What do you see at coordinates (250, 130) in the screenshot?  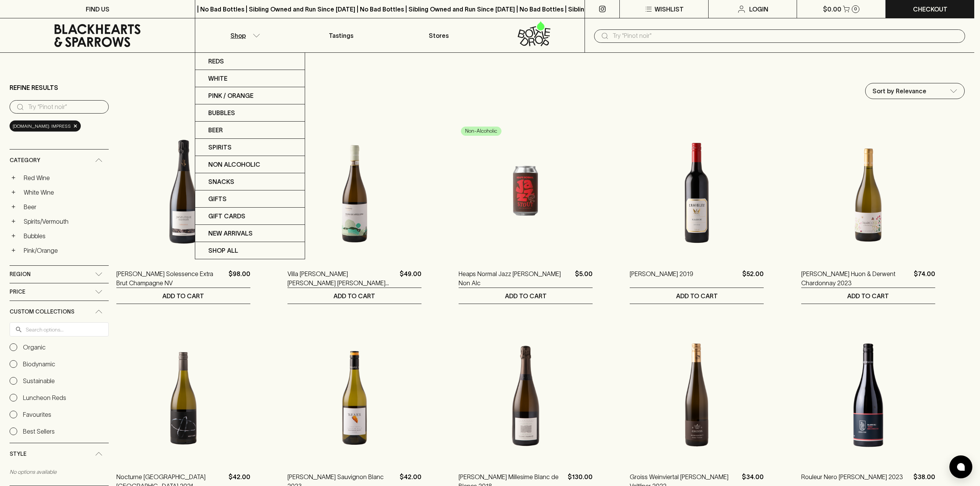 I see `a: Beer` at bounding box center [250, 130].